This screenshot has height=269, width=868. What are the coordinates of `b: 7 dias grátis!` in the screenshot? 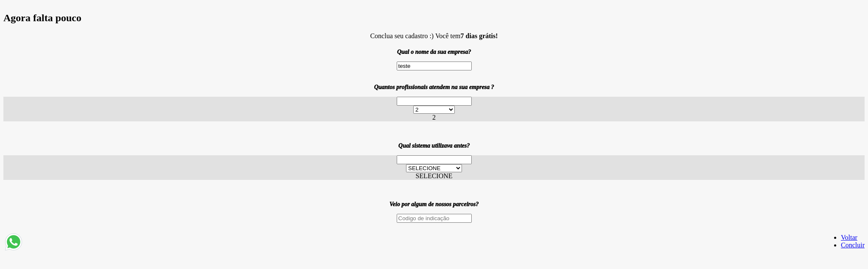 It's located at (479, 36).